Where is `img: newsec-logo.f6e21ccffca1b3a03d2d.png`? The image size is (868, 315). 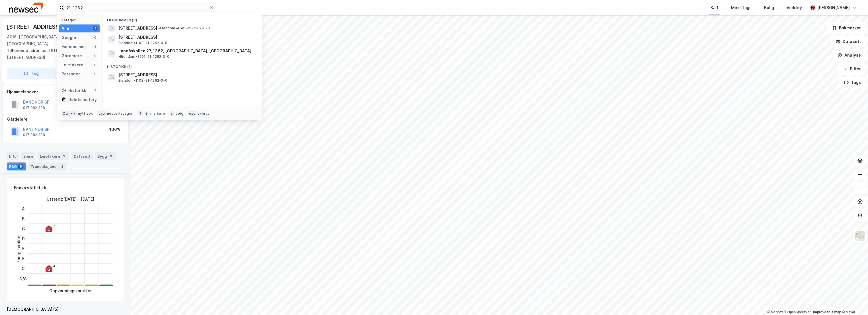
img: newsec-logo.f6e21ccffca1b3a03d2d.png is located at coordinates (26, 8).